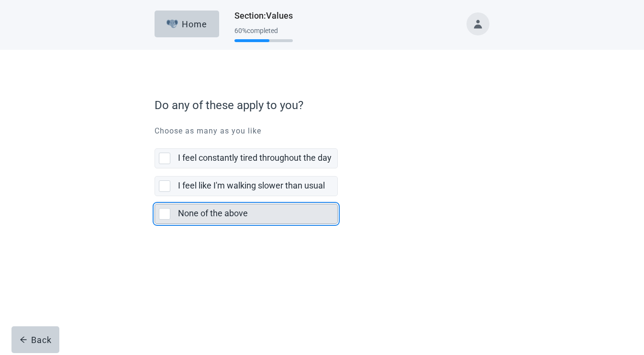  What do you see at coordinates (36, 340) in the screenshot?
I see `button: arrow-leftBack` at bounding box center [36, 340].